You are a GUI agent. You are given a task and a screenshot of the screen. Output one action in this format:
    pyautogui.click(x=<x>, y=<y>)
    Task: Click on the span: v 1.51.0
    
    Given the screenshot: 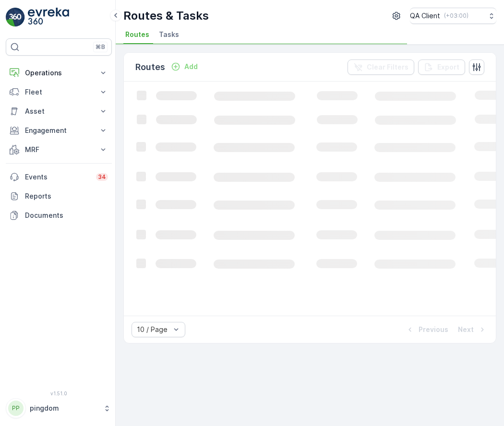 What is the action you would take?
    pyautogui.click(x=59, y=393)
    